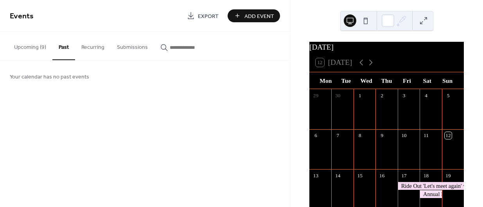  I want to click on button: Recurring, so click(93, 45).